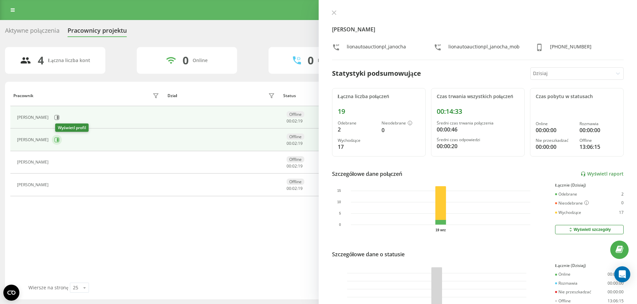 This screenshot has width=637, height=304. What do you see at coordinates (41, 60) in the screenshot?
I see `div: 4` at bounding box center [41, 60].